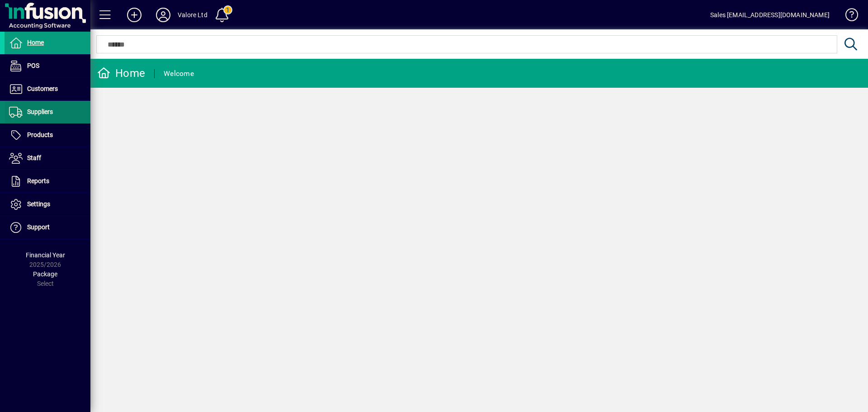 The height and width of the screenshot is (412, 868). Describe the element at coordinates (46, 274) in the screenshot. I see `span: Package` at that location.